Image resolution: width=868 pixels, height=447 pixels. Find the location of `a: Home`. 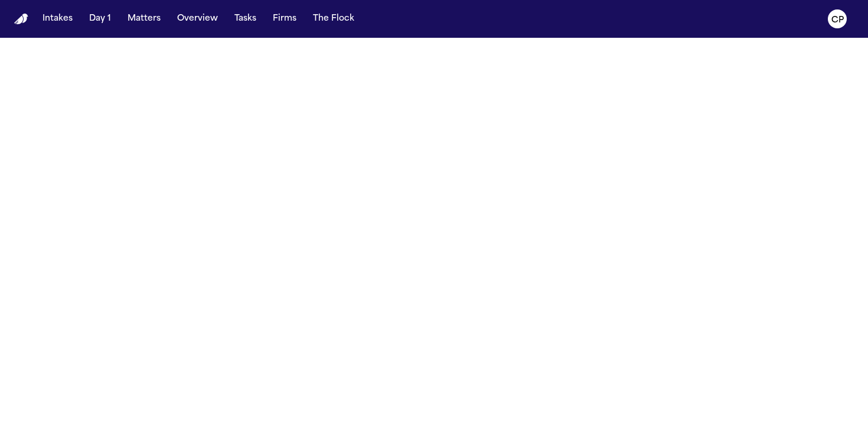

a: Home is located at coordinates (22, 19).